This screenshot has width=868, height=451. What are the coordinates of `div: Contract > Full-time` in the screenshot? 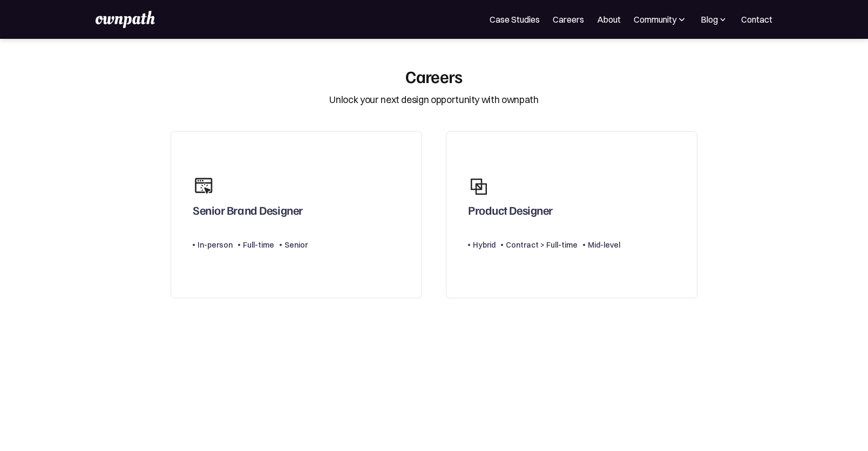 It's located at (541, 245).